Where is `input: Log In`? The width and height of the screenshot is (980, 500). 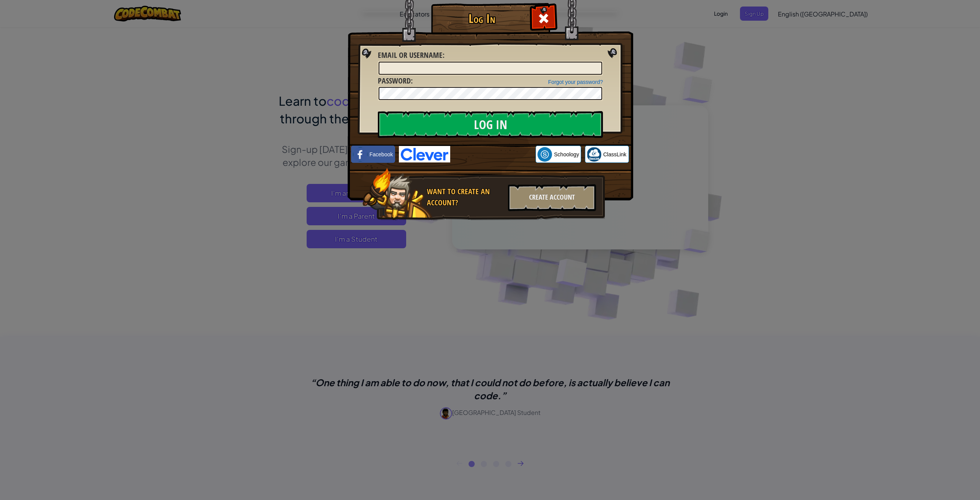 input: Log In is located at coordinates (491, 124).